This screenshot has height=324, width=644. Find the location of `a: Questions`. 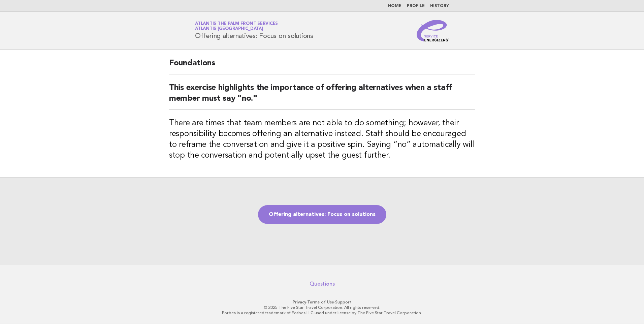

a: Questions is located at coordinates (322, 284).